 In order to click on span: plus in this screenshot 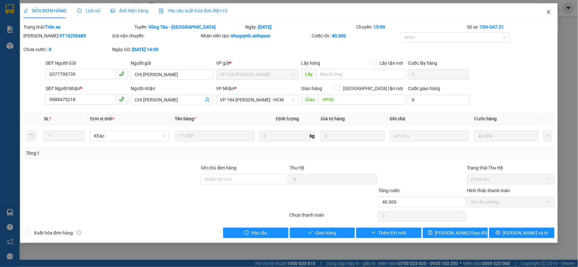, I will do `click(374, 233)`.